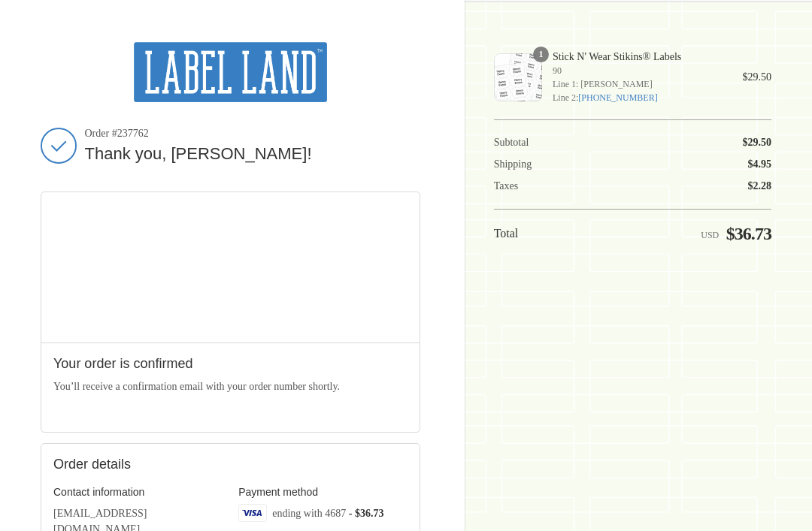 The width and height of the screenshot is (812, 531). Describe the element at coordinates (506, 233) in the screenshot. I see `span: Total` at that location.